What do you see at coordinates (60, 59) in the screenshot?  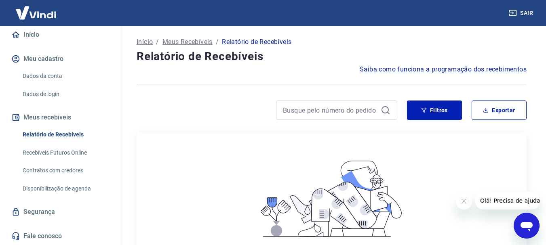 I see `button: Meu cadastro` at bounding box center [60, 59].